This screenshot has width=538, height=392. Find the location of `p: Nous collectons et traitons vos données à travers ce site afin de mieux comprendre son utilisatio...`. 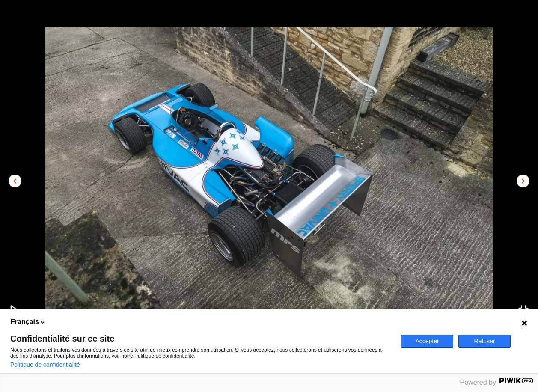

p: Nous collectons et traitons vos données à travers ce site afin de mieux comprendre son utilisatio... is located at coordinates (200, 353).